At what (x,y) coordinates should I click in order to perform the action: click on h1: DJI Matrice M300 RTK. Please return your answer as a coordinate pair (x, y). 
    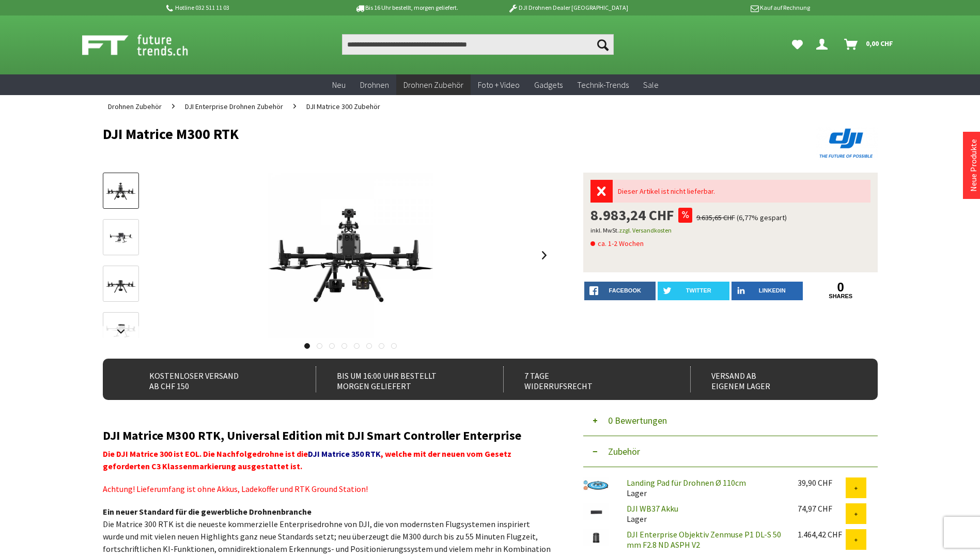
    Looking at the image, I should click on (413, 134).